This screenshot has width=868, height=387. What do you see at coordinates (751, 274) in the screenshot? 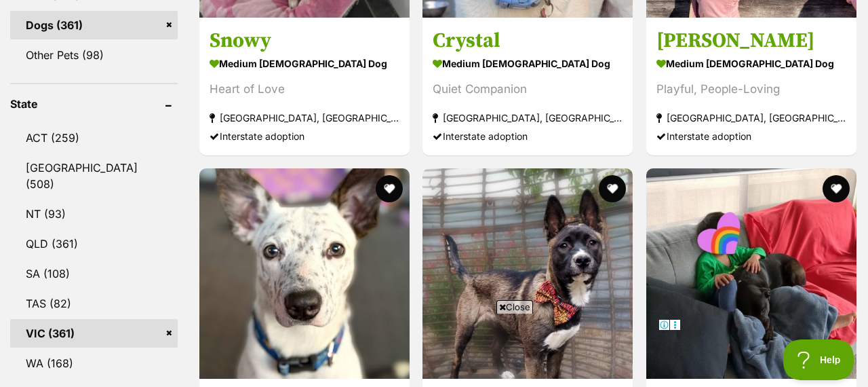
I see `img: Polly - Staffordshire Bull Terrier Dog` at bounding box center [751, 274].